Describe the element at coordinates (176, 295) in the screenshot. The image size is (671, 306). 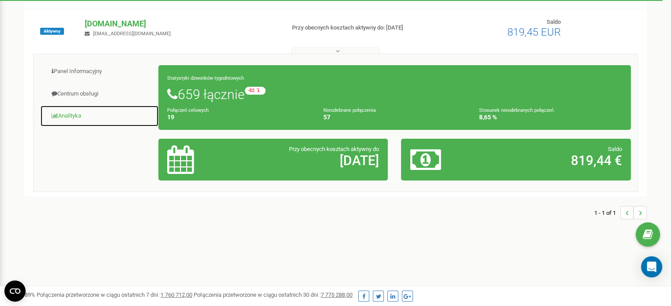
I see `u: 1 760 712,00` at that location.